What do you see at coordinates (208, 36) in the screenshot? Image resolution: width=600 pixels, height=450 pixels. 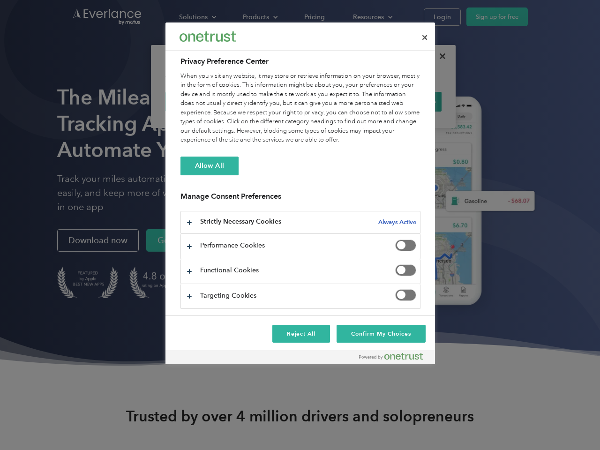 I see `img: Everlance` at bounding box center [208, 36].